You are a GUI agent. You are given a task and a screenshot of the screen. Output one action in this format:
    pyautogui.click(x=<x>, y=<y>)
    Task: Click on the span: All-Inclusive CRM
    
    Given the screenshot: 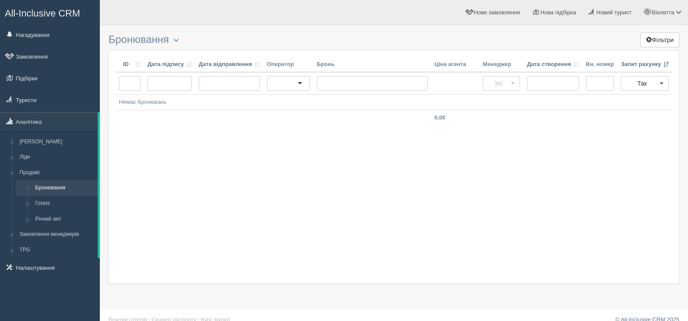 What is the action you would take?
    pyautogui.click(x=43, y=13)
    